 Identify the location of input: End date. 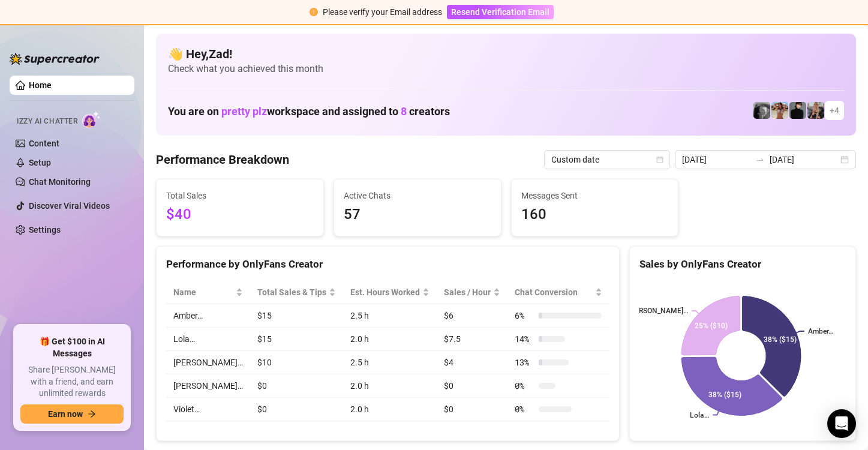
(804, 159).